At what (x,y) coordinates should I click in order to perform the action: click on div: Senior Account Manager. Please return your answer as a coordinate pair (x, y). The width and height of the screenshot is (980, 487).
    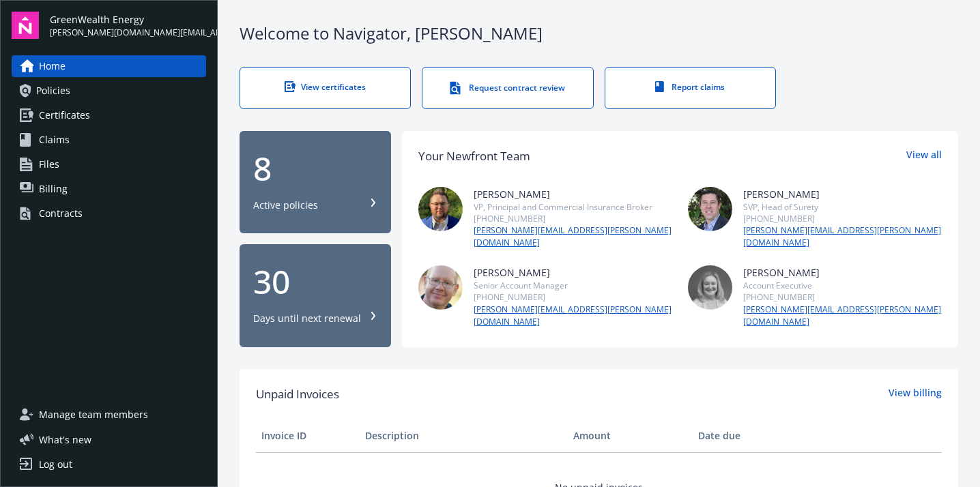
    Looking at the image, I should click on (573, 285).